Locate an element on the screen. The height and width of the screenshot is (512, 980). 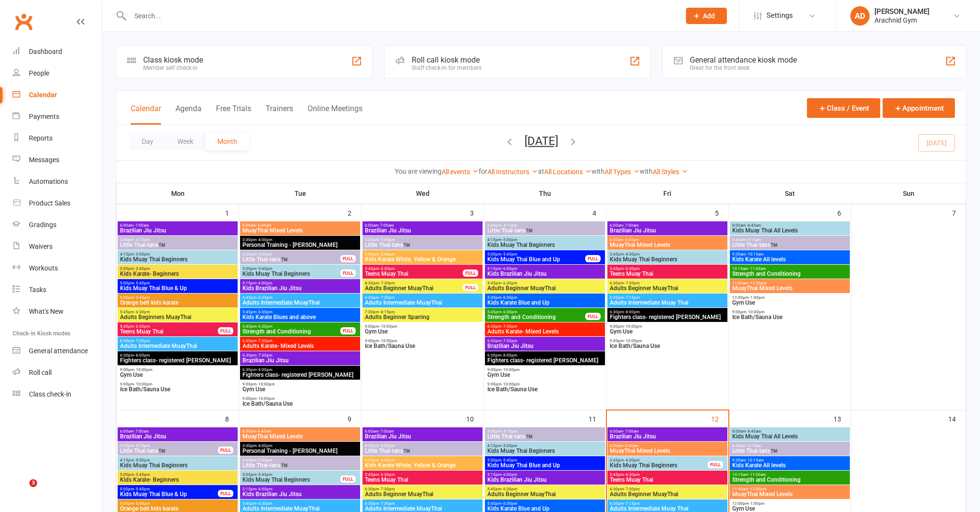
a: Payments is located at coordinates (57, 116).